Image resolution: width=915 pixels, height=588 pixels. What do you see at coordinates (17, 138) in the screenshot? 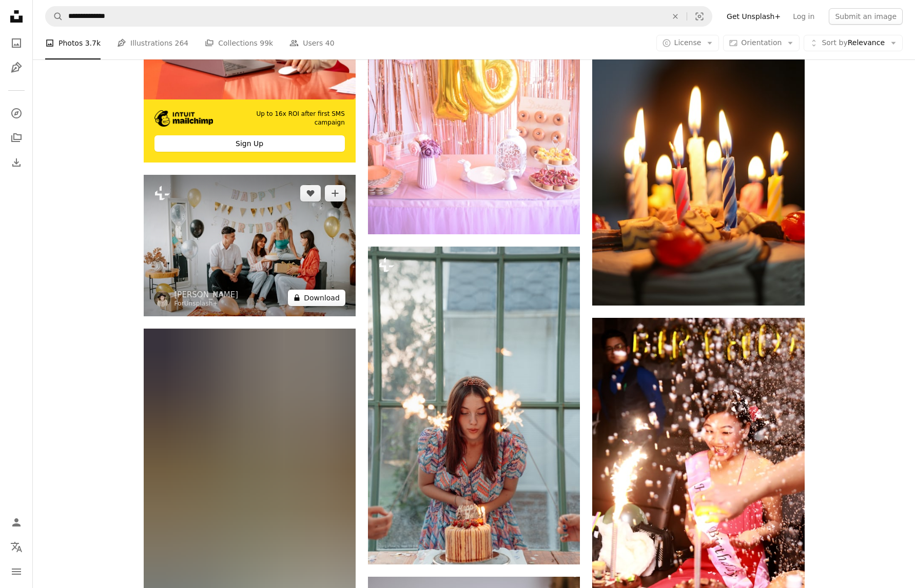
I see `a: Collections` at bounding box center [17, 138].